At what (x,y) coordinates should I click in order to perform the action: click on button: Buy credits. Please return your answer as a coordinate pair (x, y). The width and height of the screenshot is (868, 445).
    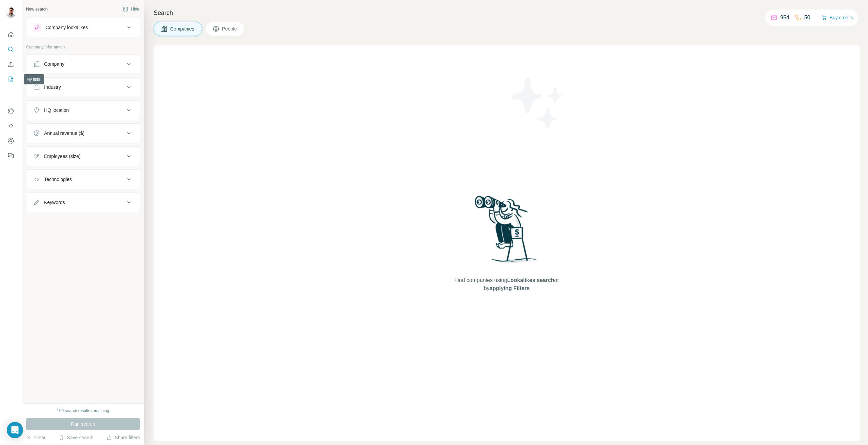
    Looking at the image, I should click on (837, 18).